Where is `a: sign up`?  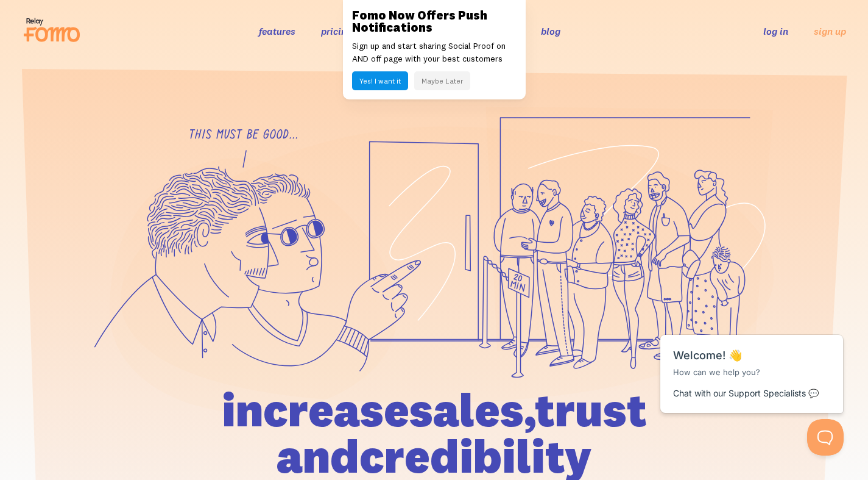
a: sign up is located at coordinates (830, 31).